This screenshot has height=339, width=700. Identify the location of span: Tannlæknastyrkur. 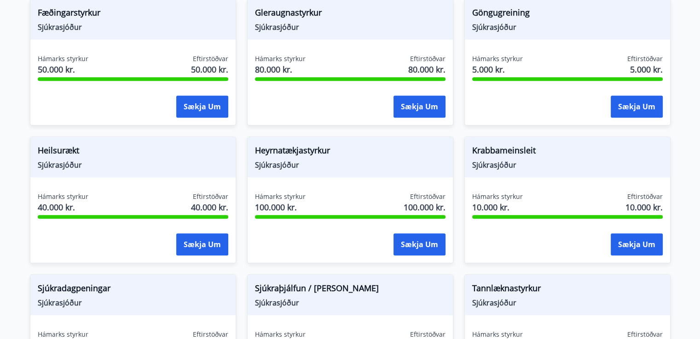
(567, 290).